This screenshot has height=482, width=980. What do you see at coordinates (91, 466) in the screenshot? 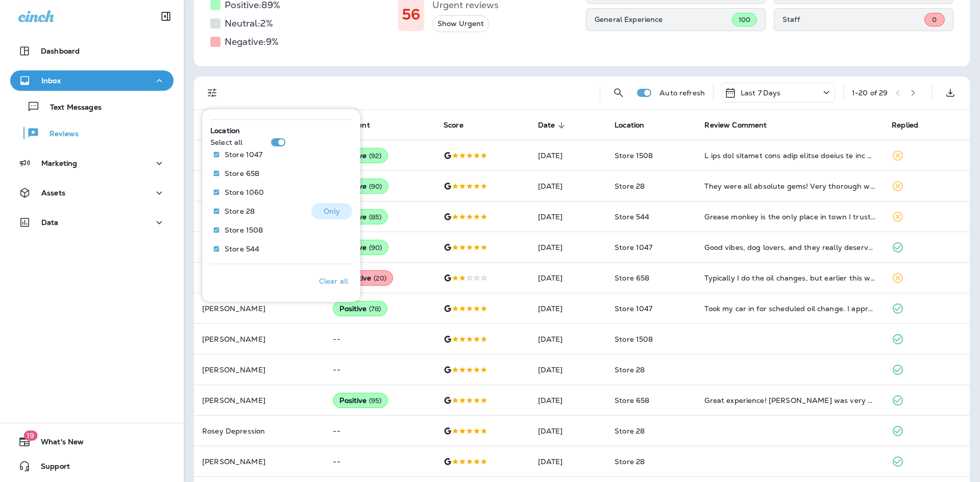
I see `button: Support` at bounding box center [91, 466].